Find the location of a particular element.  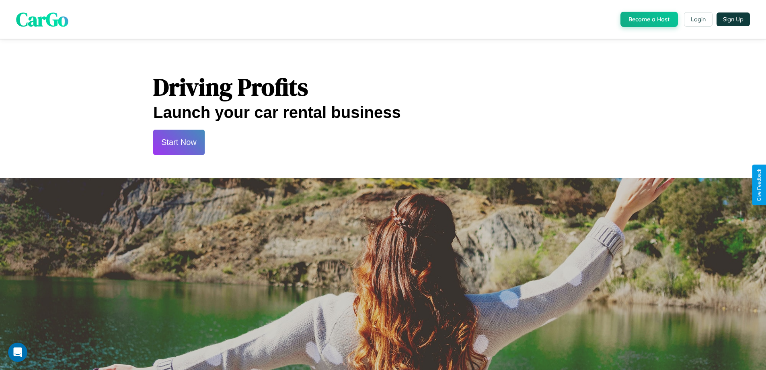

button: Become a Host is located at coordinates (649, 19).